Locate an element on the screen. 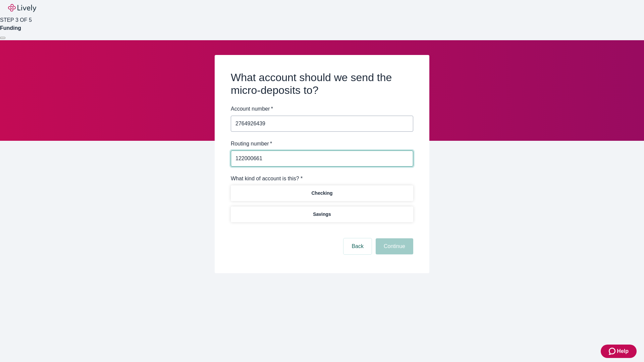  svg: Zendesk support icon is located at coordinates (613, 351).